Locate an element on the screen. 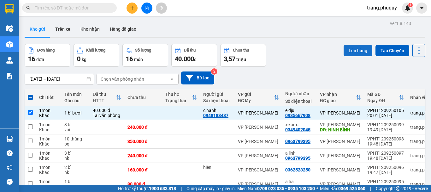 Image resolution: width=431 pixels, height=192 pixels. span: plus is located at coordinates (132, 8).